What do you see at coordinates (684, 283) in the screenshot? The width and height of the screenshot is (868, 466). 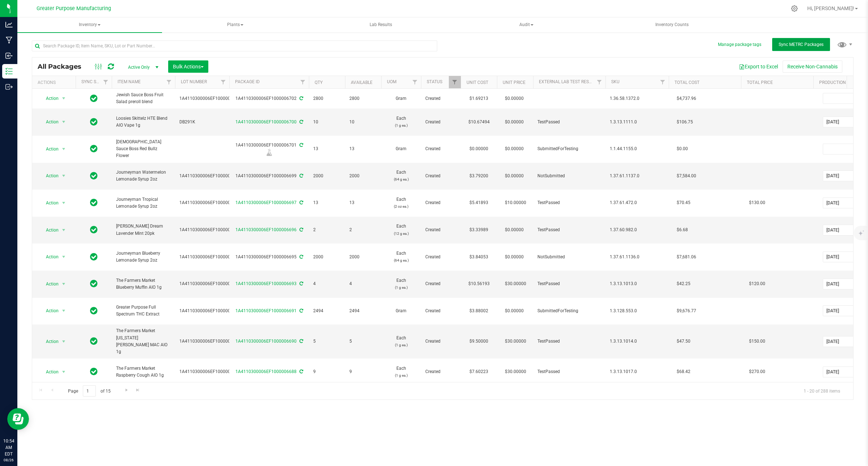 I see `span: $42.25` at bounding box center [684, 283].